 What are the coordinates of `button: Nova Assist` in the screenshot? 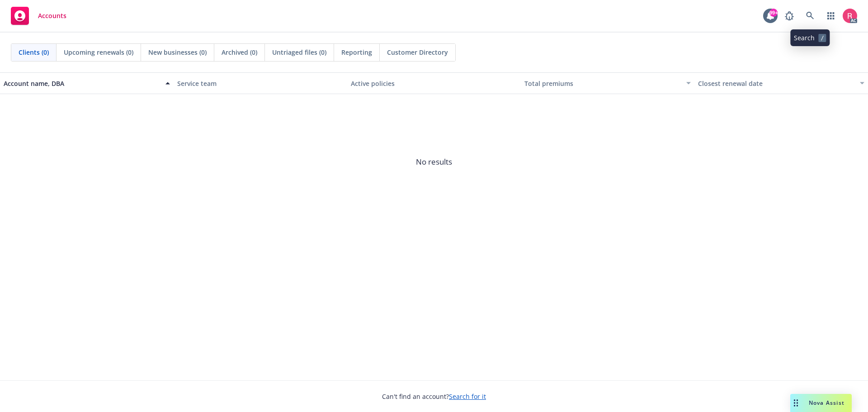 It's located at (821, 403).